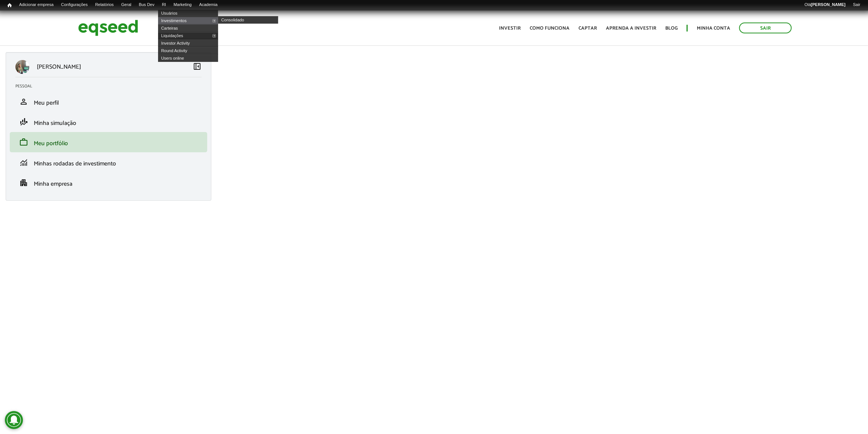 This screenshot has height=434, width=868. I want to click on a: Adicionar empresa, so click(36, 5).